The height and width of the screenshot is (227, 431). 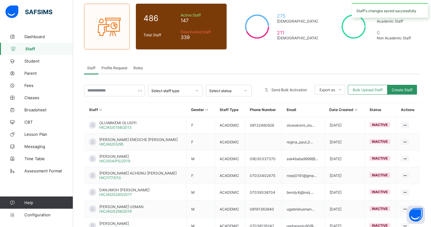 I want to click on div: Staff's changes saved successfully, so click(x=390, y=10).